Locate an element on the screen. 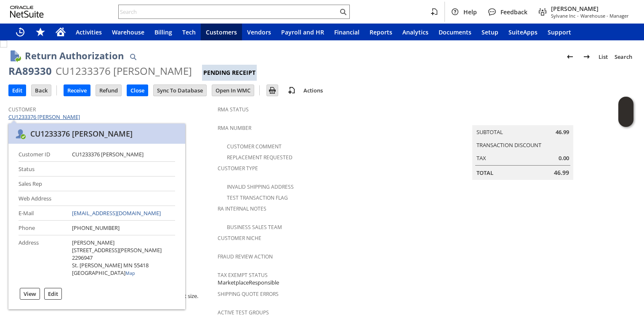 The width and height of the screenshot is (644, 319). span: Warehouse - Manager is located at coordinates (604, 16).